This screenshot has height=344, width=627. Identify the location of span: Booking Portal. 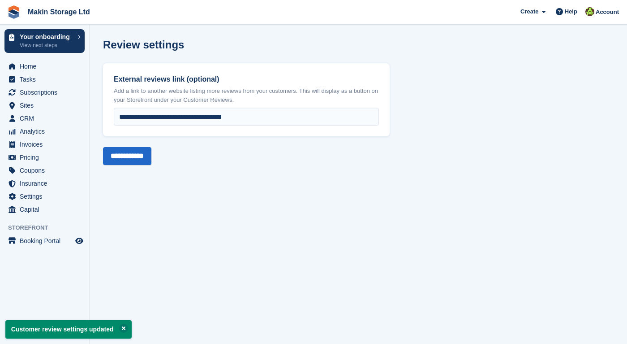
(47, 241).